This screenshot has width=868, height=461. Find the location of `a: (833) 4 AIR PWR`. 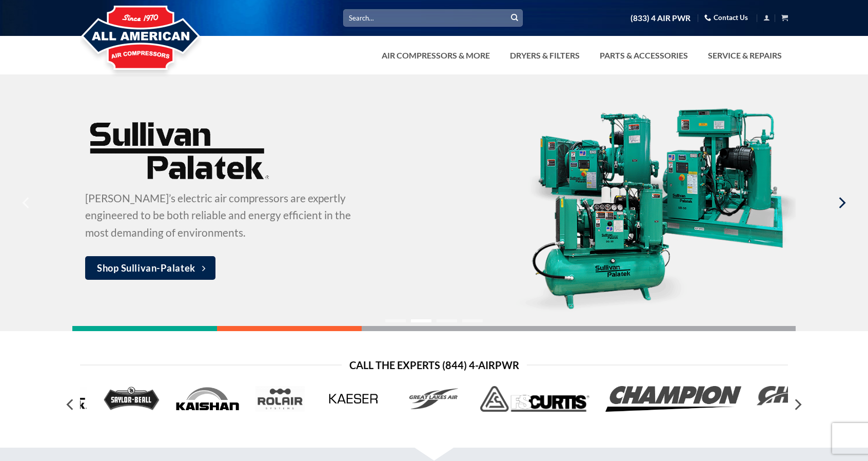

a: (833) 4 AIR PWR is located at coordinates (660, 18).